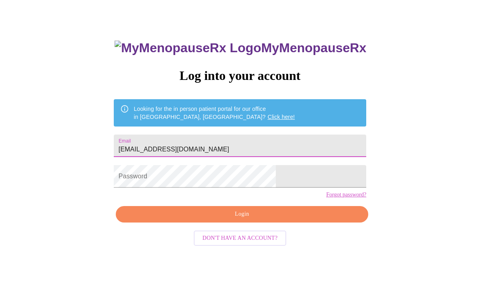 This screenshot has height=292, width=480. Describe the element at coordinates (240, 48) in the screenshot. I see `h3: MyMenopauseRx` at that location.